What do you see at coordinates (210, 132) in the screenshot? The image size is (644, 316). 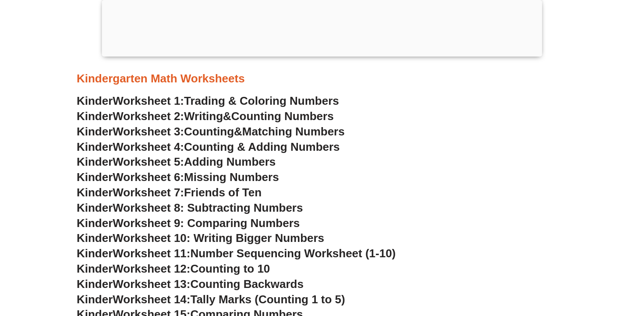 I see `a: KinderWorksheet 3:Counting&Matching Numbers` at bounding box center [210, 132].